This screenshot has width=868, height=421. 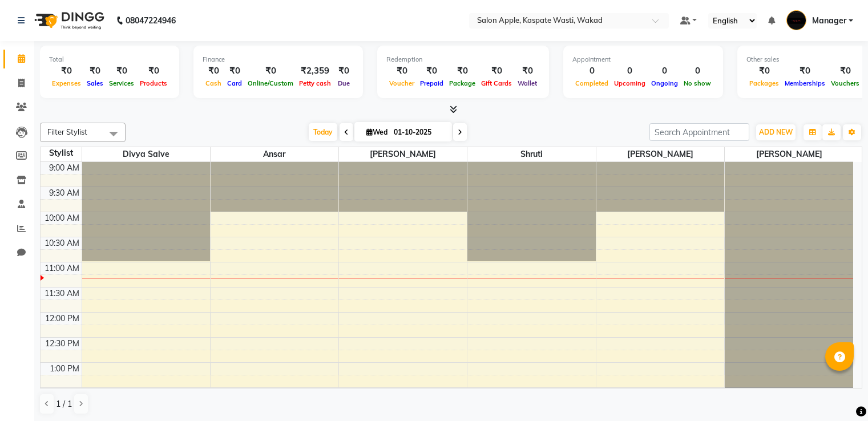 What do you see at coordinates (64, 369) in the screenshot?
I see `div: 1:00 PM` at bounding box center [64, 369].